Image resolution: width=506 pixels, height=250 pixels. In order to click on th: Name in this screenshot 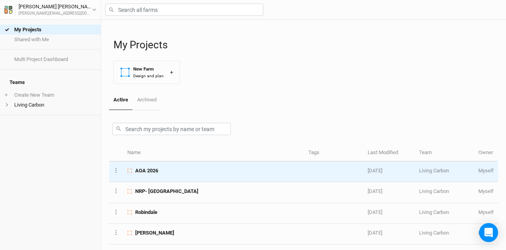, I will do `click(214, 153)`.